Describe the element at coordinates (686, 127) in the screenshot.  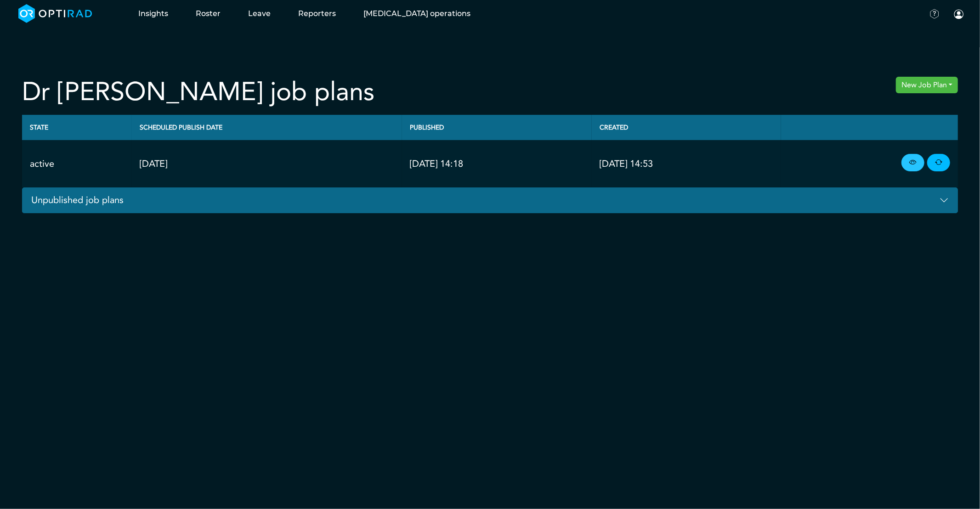
I see `th: Created` at that location.